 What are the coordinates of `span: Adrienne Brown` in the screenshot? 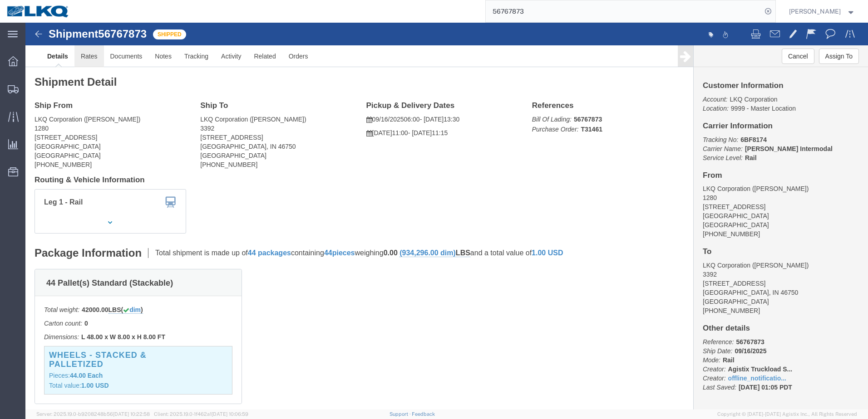 It's located at (815, 12).